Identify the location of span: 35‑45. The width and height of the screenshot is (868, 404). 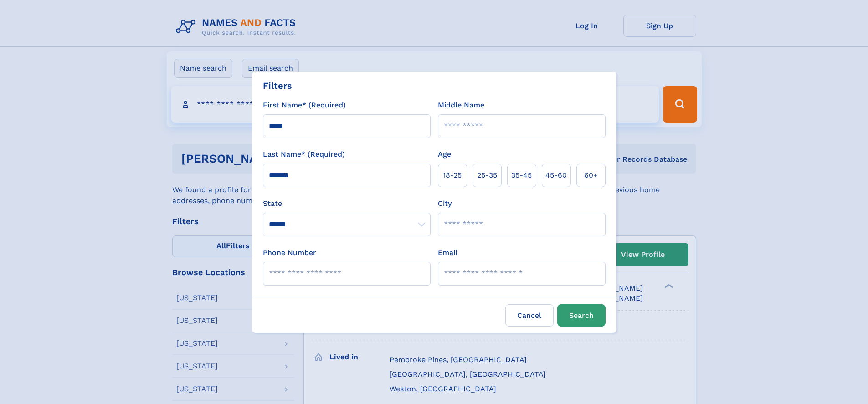
(521, 175).